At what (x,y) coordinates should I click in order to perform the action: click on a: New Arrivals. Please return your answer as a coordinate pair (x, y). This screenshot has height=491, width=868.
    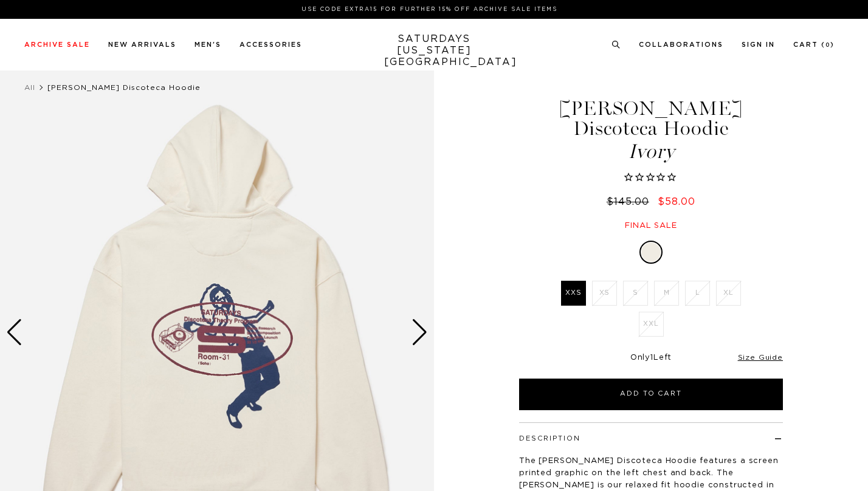
    Looking at the image, I should click on (142, 45).